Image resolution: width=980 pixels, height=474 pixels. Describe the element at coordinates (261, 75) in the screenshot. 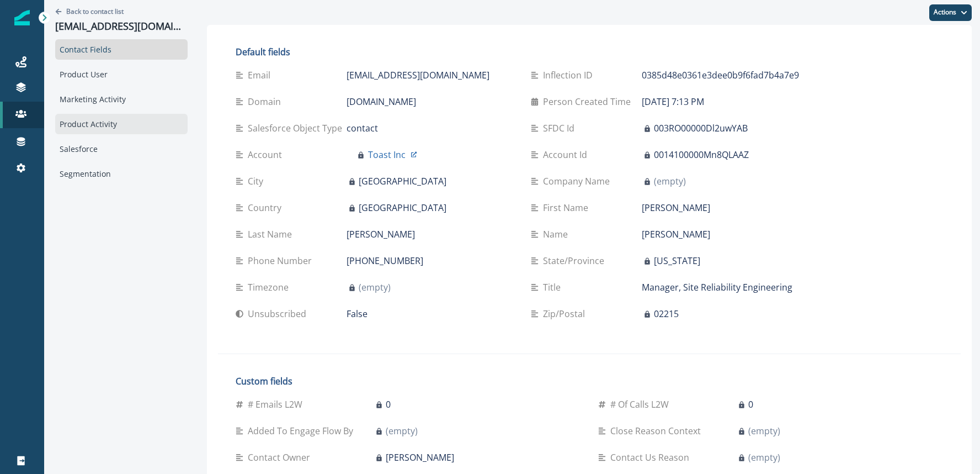

I see `p: Email` at that location.